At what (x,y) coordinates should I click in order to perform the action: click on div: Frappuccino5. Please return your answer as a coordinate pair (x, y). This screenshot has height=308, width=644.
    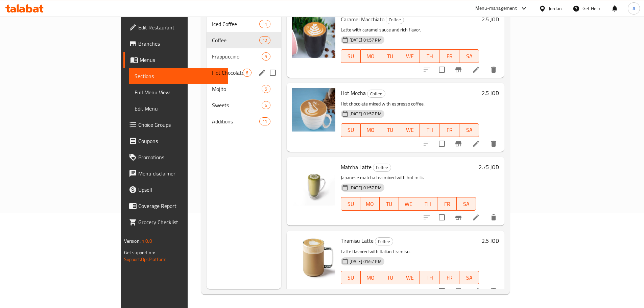
    Looking at the image, I should click on (244, 56).